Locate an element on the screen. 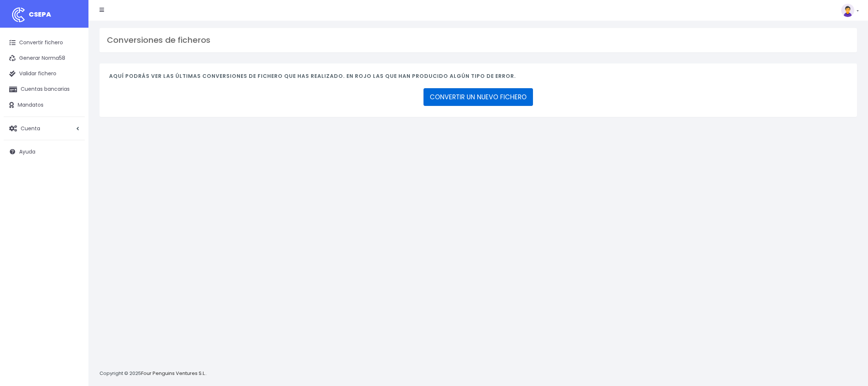 The image size is (868, 386). a: Convertir fichero is located at coordinates (44, 42).